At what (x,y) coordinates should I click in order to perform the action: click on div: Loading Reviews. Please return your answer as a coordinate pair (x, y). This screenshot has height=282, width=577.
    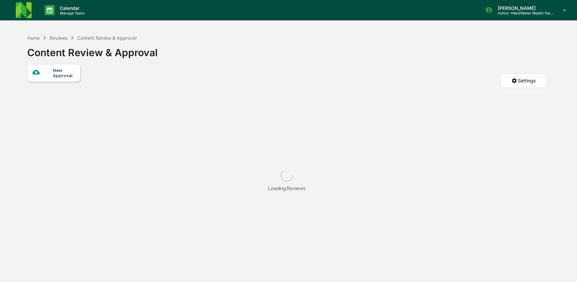
    Looking at the image, I should click on (287, 188).